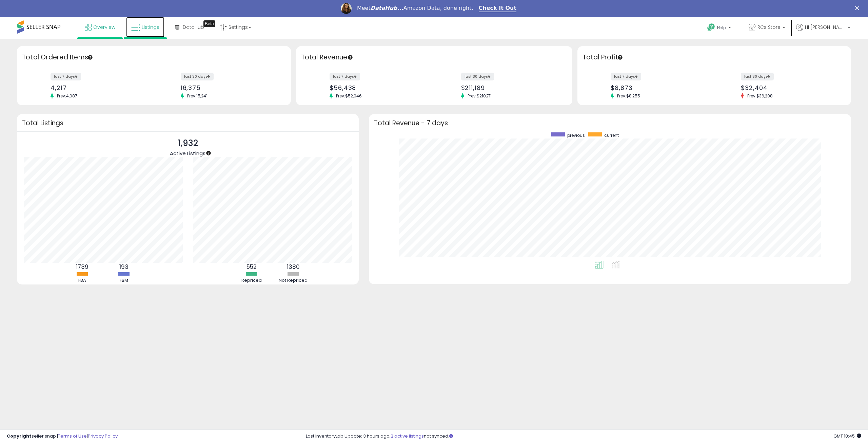  What do you see at coordinates (154, 57) in the screenshot?
I see `h3: Total Ordered Items` at bounding box center [154, 57].